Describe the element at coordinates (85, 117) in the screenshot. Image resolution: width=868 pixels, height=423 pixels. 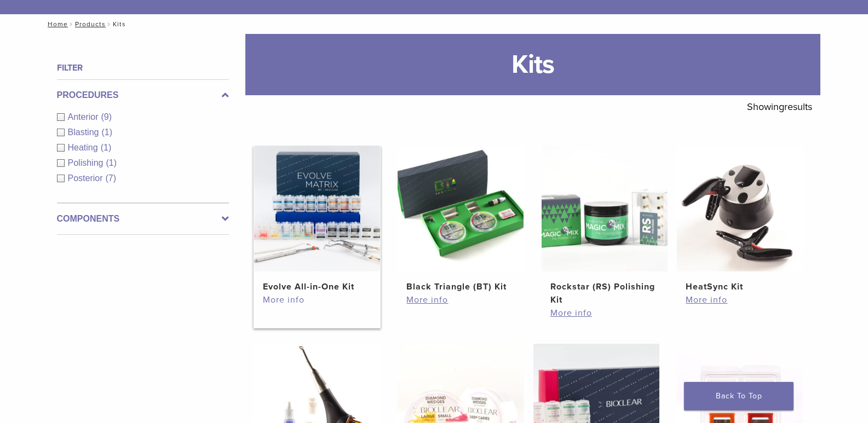
I see `span: Anterior` at that location.